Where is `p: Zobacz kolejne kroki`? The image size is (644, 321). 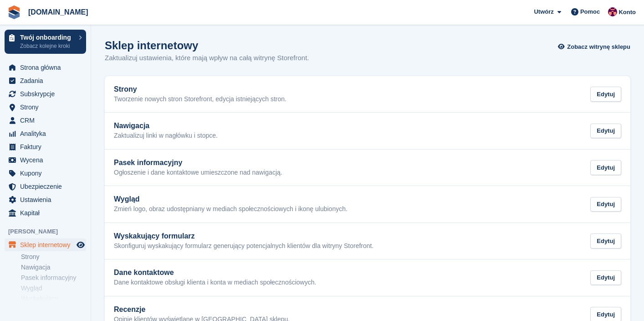
p: Zobacz kolejne kroki is located at coordinates (47, 46).